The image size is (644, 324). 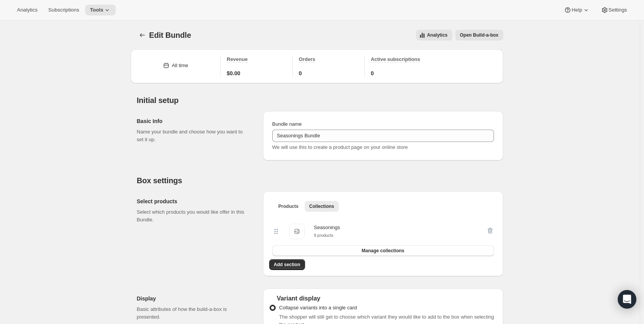 I want to click on p: Basic attributes of how the build-a-box is presented., so click(x=194, y=313).